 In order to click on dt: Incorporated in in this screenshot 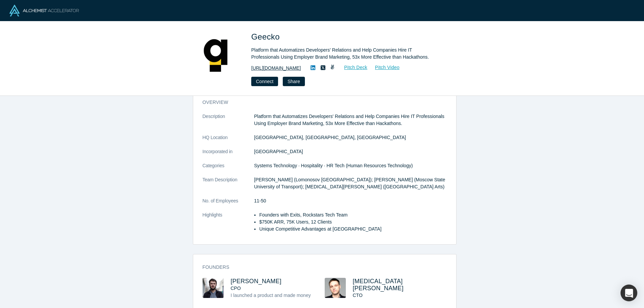, I will do `click(228, 155)`.